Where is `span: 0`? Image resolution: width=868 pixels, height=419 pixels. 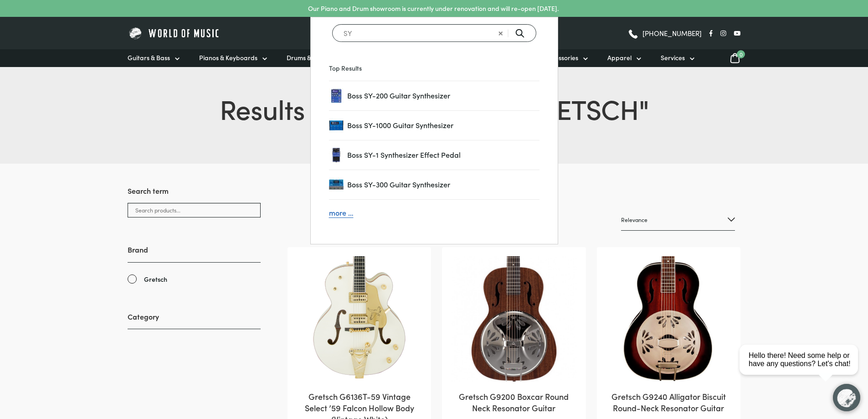
span: 0 is located at coordinates (741, 54).